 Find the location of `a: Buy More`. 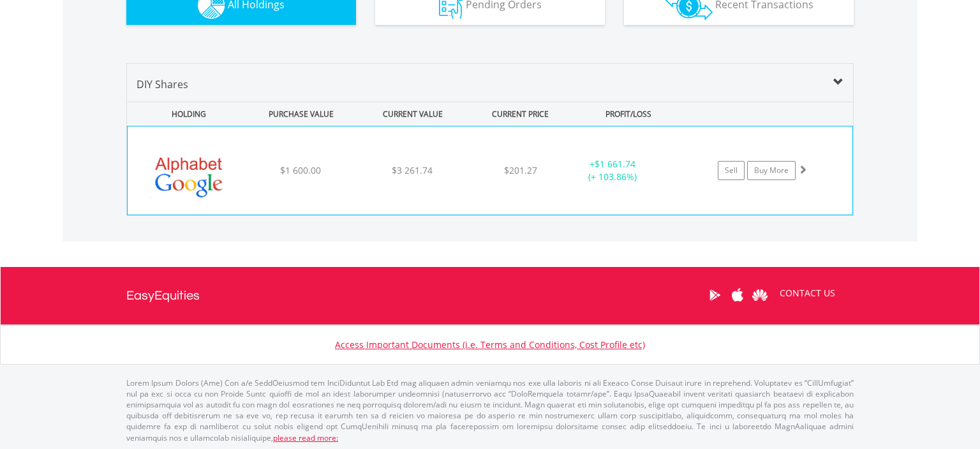

a: Buy More is located at coordinates (771, 171).